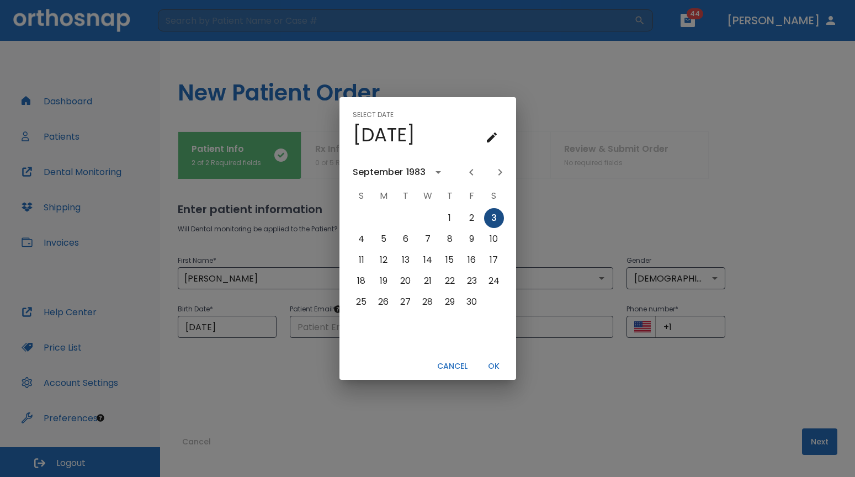 Image resolution: width=855 pixels, height=477 pixels. What do you see at coordinates (384, 239) in the screenshot?
I see `button: Sep 5, 1983` at bounding box center [384, 239].